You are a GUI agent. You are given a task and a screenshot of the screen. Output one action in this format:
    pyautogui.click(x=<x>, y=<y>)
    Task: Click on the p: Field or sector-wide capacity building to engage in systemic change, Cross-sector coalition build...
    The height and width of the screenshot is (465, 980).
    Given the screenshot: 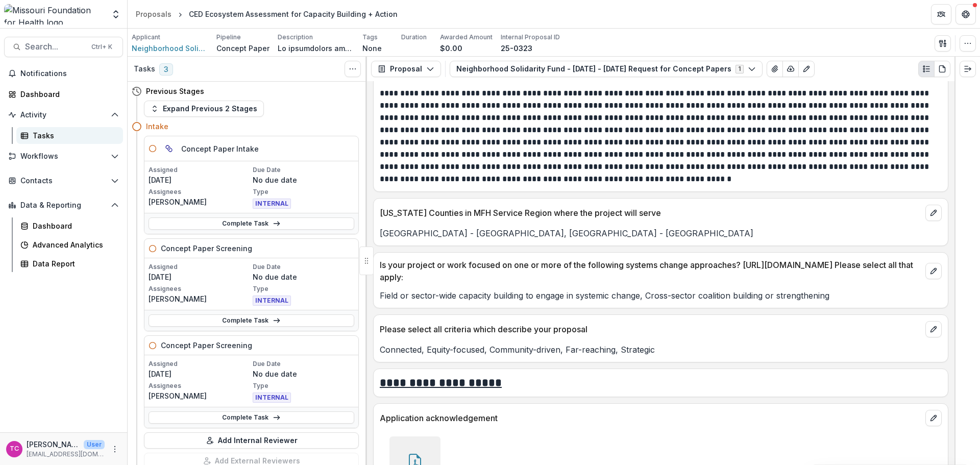 What is the action you would take?
    pyautogui.click(x=661, y=296)
    